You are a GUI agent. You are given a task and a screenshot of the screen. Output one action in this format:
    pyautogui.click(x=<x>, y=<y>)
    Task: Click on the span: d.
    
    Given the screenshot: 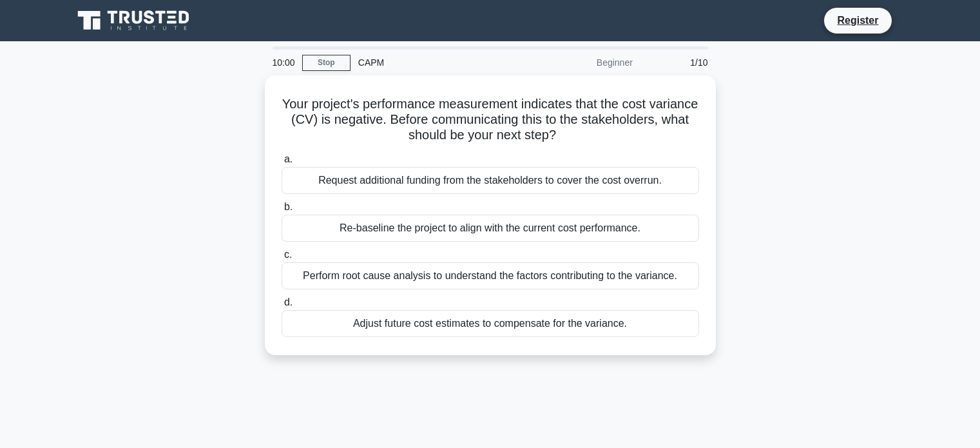 What is the action you would take?
    pyautogui.click(x=288, y=301)
    